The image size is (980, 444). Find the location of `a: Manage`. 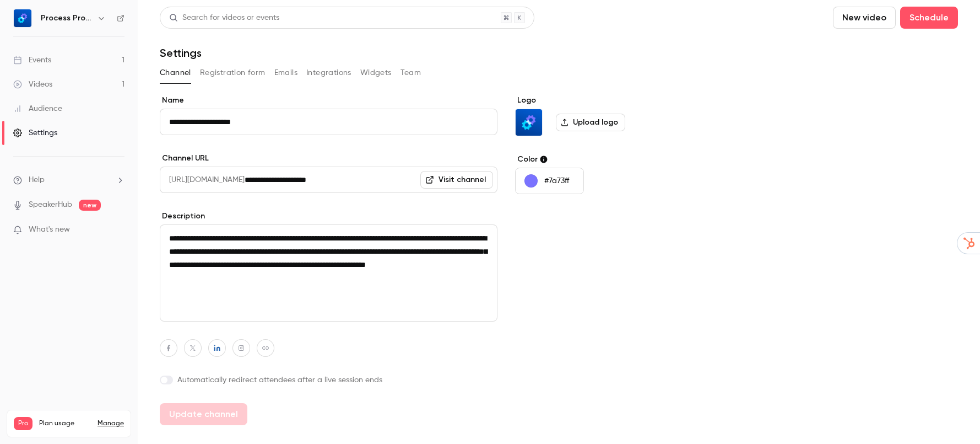

a: Manage is located at coordinates (111, 423).